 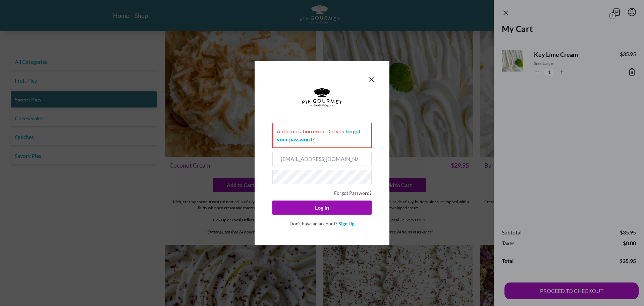 I want to click on span: Don't have an account?, so click(x=313, y=223).